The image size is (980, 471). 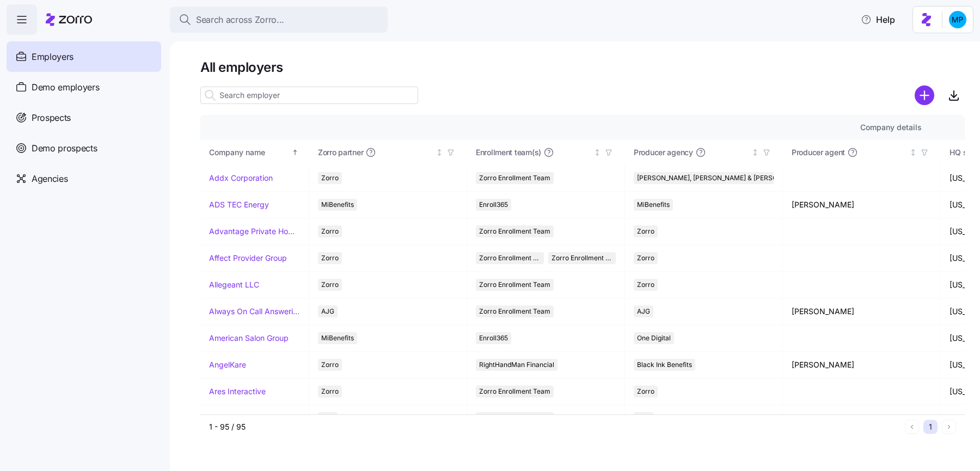 I want to click on span: Zorro partner, so click(x=340, y=153).